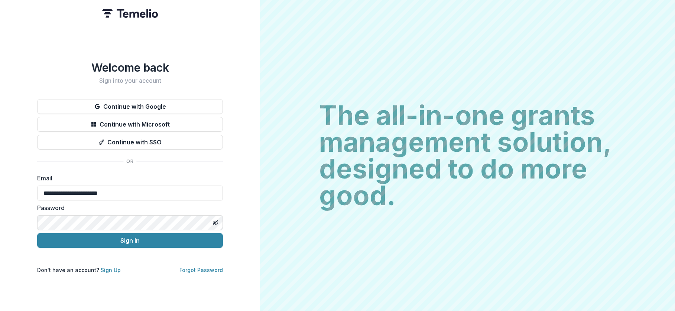 This screenshot has height=311, width=675. Describe the element at coordinates (130, 68) in the screenshot. I see `h1: Welcome back` at that location.